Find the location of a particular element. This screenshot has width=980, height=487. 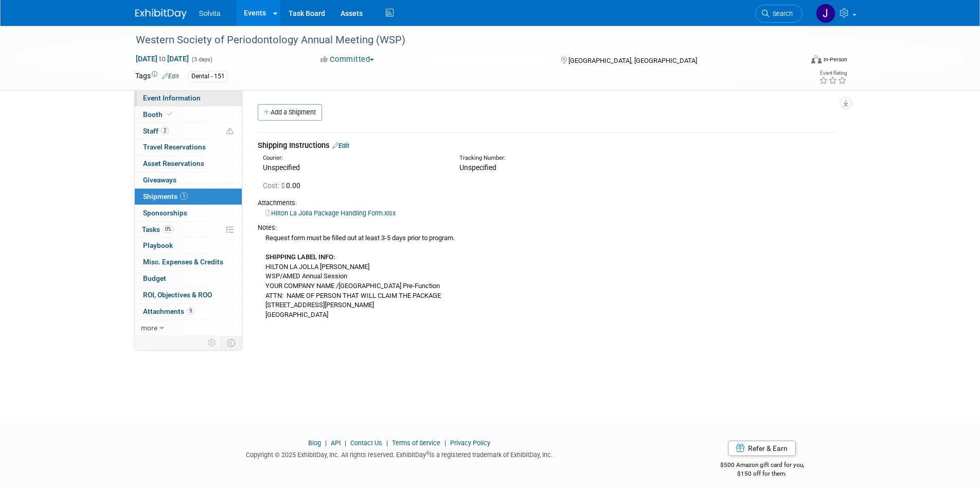

span: 1 is located at coordinates (183, 196).